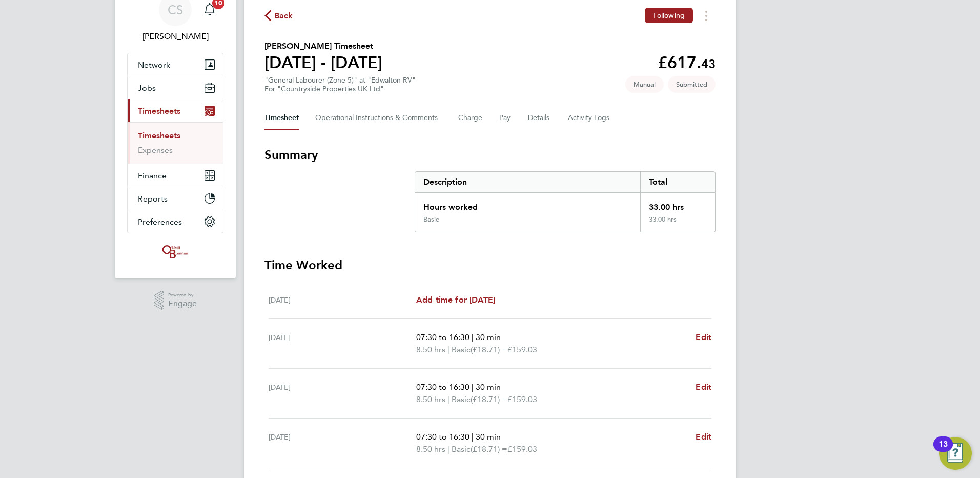 Image resolution: width=980 pixels, height=478 pixels. I want to click on span: Preferences, so click(160, 222).